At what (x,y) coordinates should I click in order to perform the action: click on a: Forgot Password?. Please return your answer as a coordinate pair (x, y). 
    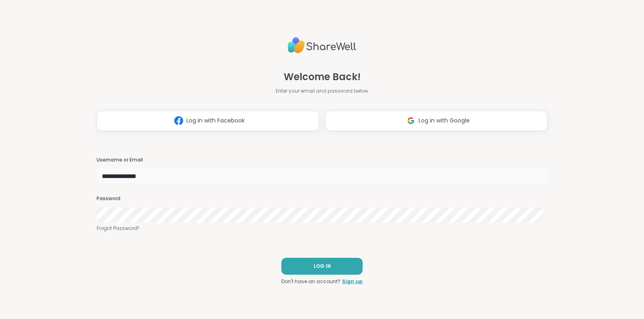
    Looking at the image, I should click on (322, 228).